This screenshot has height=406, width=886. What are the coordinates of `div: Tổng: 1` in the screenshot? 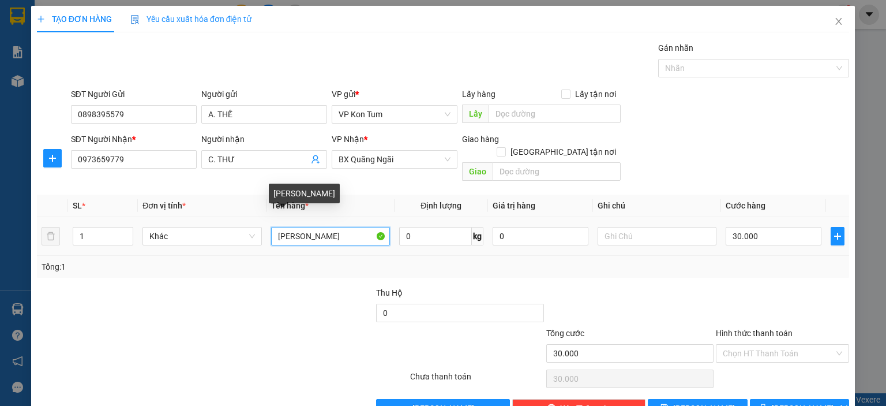 It's located at (192, 267).